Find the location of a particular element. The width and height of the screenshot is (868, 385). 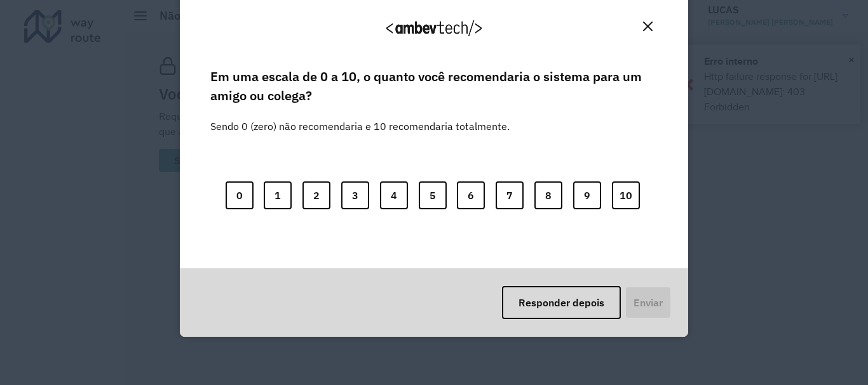

button: 8 is located at coordinates (548, 195).